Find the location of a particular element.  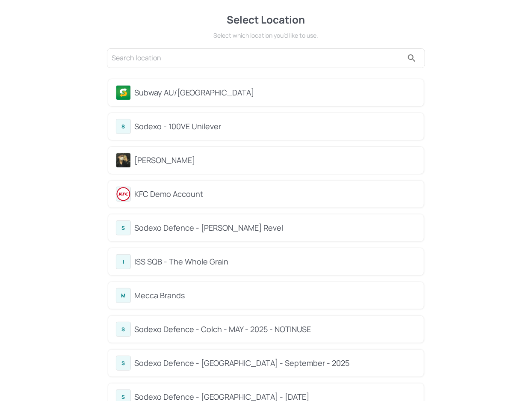

div: ISS SQB - The Whole Grain is located at coordinates (275, 261).